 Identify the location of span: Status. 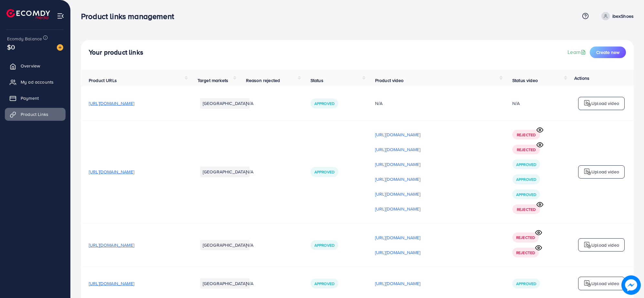
(317, 80).